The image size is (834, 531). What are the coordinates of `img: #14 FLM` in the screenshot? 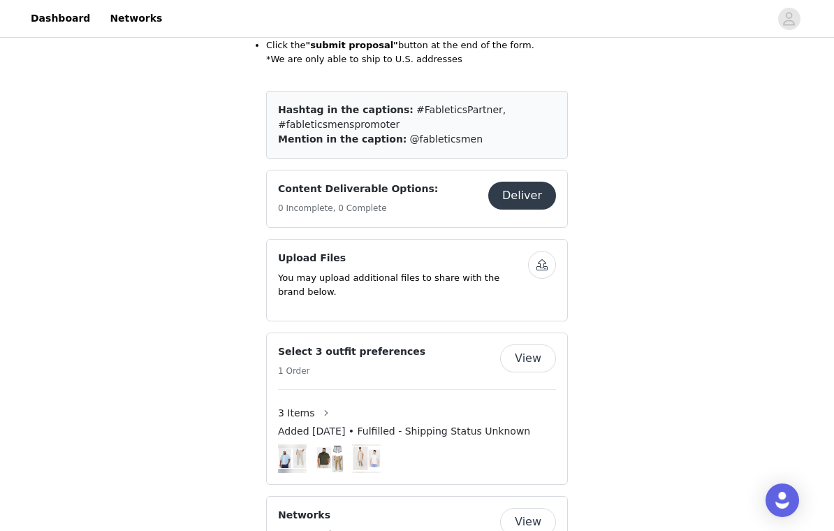 It's located at (366, 458).